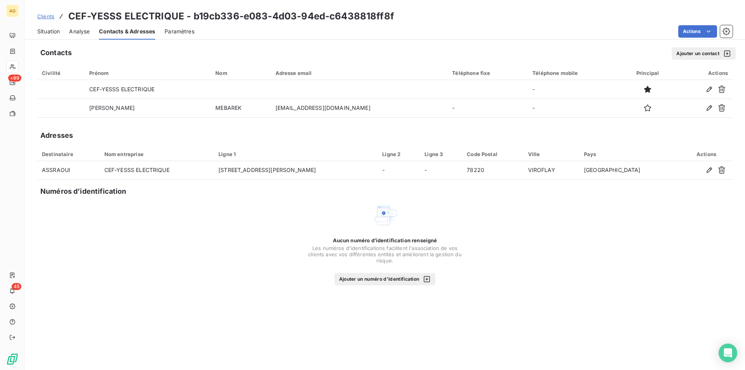 Image resolution: width=745 pixels, height=370 pixels. Describe the element at coordinates (385, 279) in the screenshot. I see `button: Ajouter un numéro d’identification` at that location.